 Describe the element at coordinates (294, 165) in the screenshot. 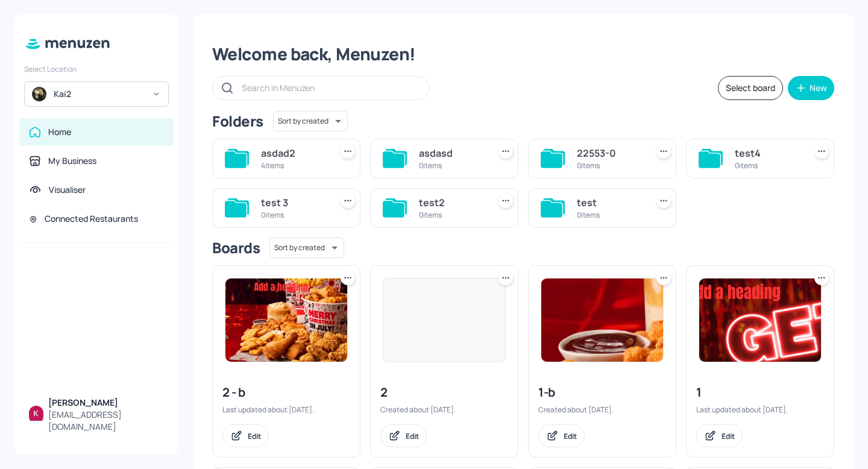

I see `div: 4 items` at that location.